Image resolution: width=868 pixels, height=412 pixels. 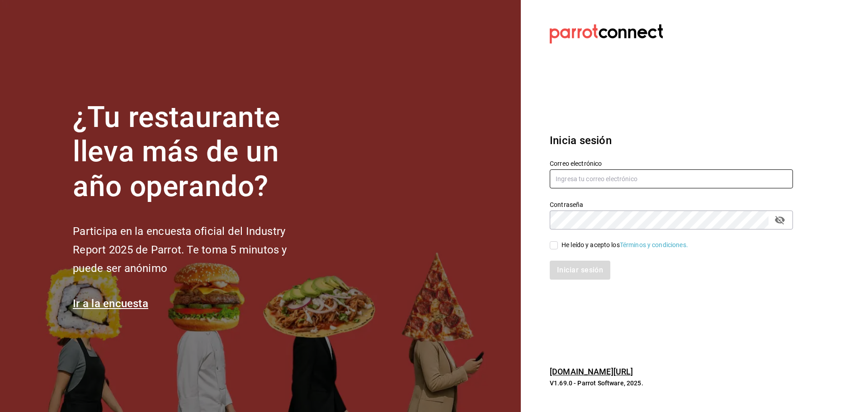 I want to click on button: passwordField, so click(x=779, y=220).